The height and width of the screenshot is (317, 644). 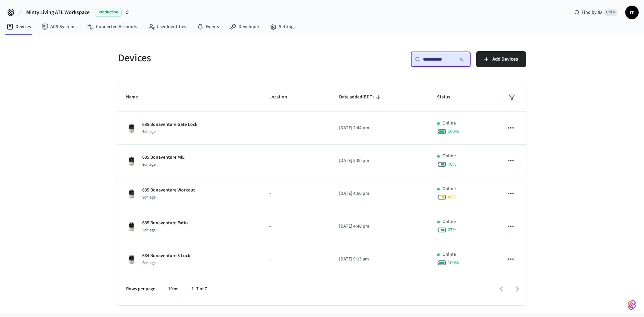 What do you see at coordinates (199, 289) in the screenshot?
I see `p: 1–7 of 7` at bounding box center [199, 289].